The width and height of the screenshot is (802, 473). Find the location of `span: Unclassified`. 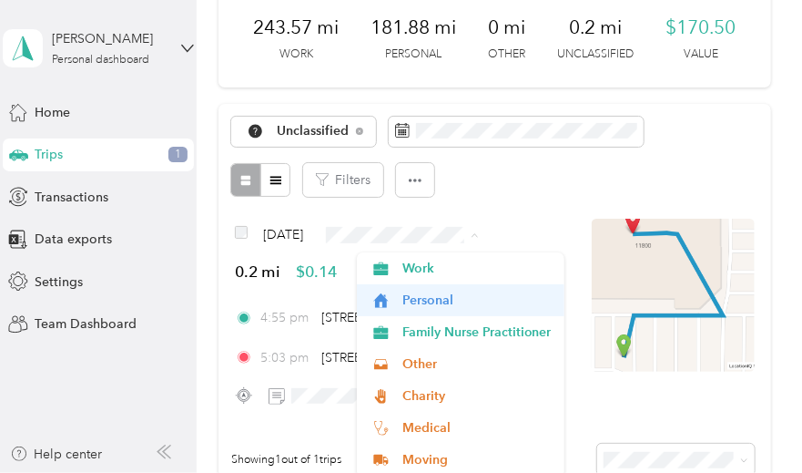

span: Unclassified is located at coordinates (313, 131).